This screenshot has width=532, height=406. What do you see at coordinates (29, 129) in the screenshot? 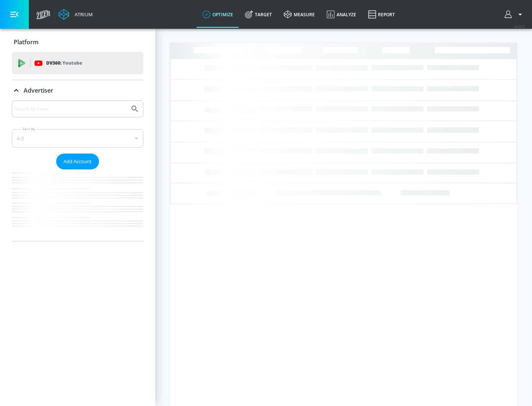
I see `label: Sort By` at bounding box center [29, 129].